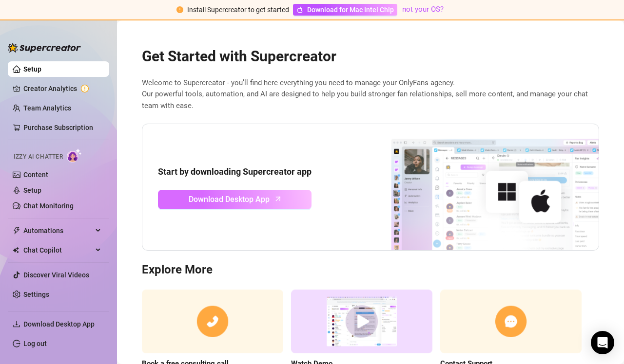 The width and height of the screenshot is (624, 364). I want to click on span: Chat Copilot, so click(58, 250).